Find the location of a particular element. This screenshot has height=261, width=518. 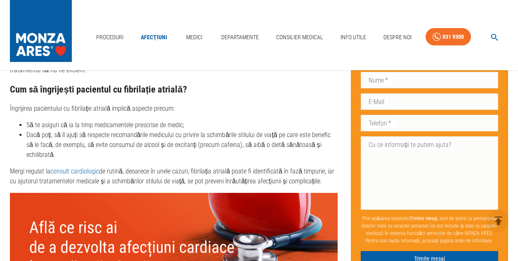

li: Să te asiguri că ia la timp medicamentele prescrise de medic; is located at coordinates (182, 125).